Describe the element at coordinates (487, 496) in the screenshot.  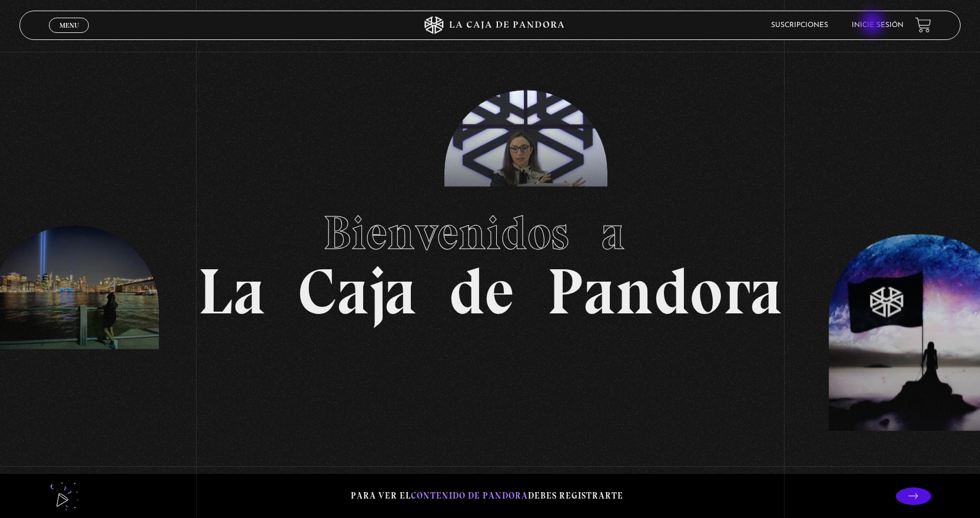
I see `p: Para ver el debes registrarte` at that location.